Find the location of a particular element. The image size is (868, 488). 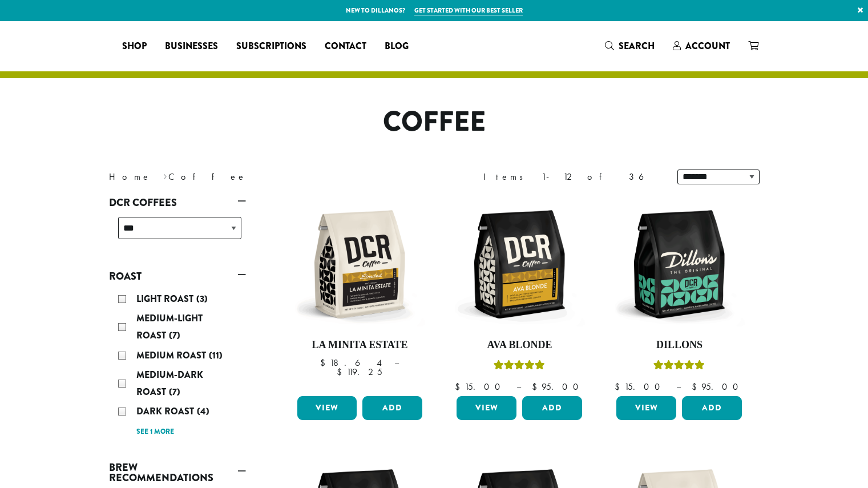

a: DCR Coffees is located at coordinates (177, 203).